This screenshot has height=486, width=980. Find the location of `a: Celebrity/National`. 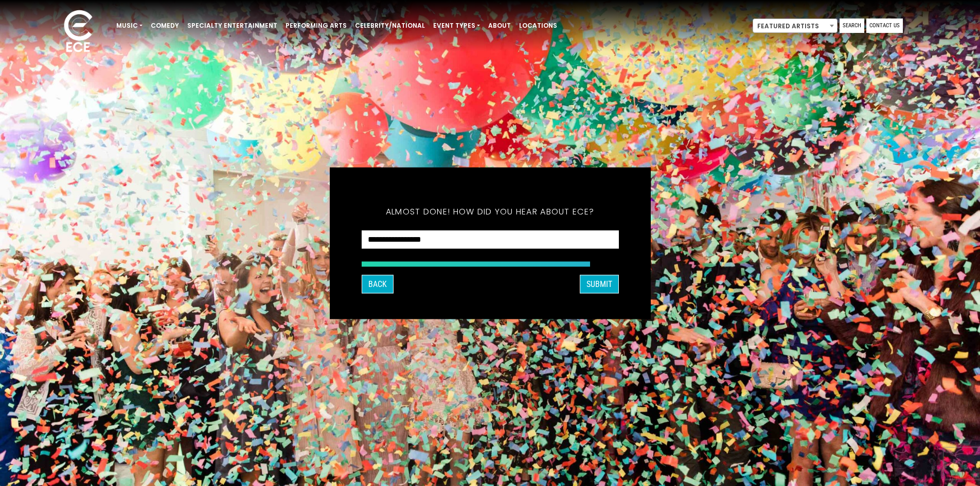

a: Celebrity/National is located at coordinates (390, 26).